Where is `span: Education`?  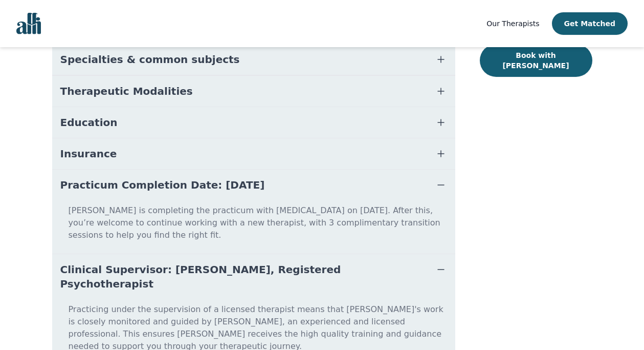 span: Education is located at coordinates (89, 122).